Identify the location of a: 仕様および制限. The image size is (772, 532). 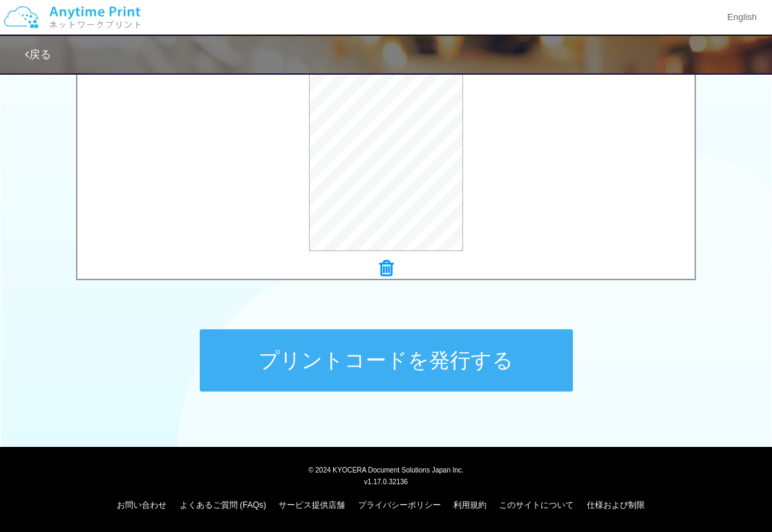
(616, 505).